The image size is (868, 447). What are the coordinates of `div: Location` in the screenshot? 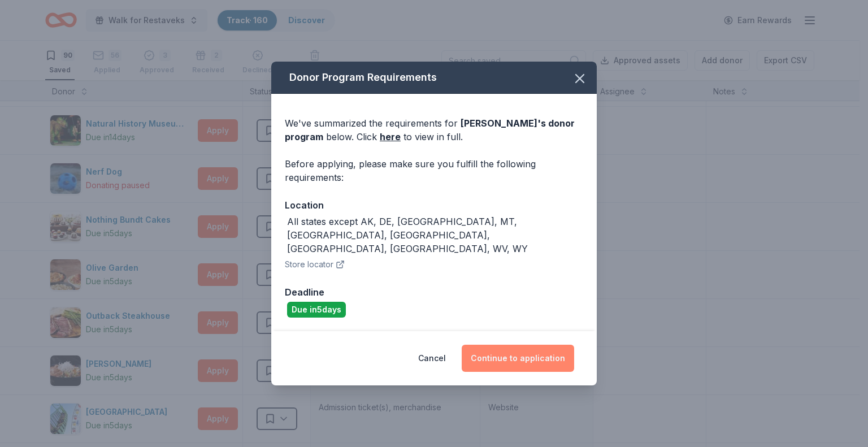 It's located at (434, 205).